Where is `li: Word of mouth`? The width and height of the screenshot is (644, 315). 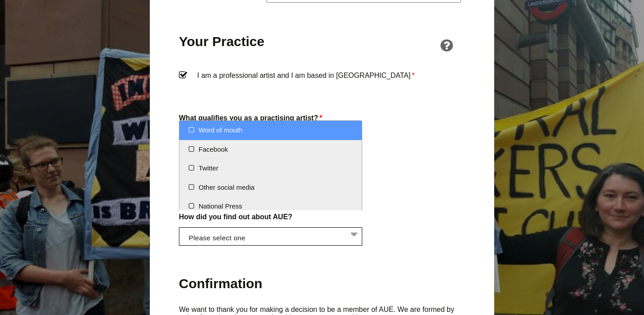 li: Word of mouth is located at coordinates (271, 130).